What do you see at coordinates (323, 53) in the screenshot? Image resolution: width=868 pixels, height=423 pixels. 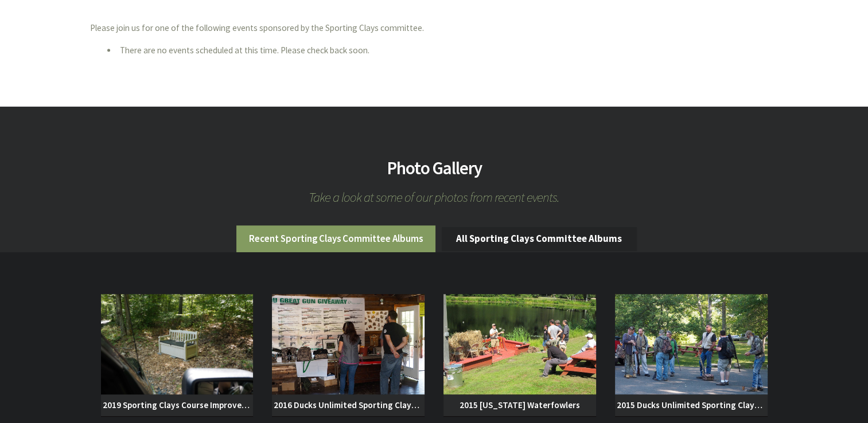 I see `li: There are no events scheduled at this time. Please check back soon.` at bounding box center [323, 53].